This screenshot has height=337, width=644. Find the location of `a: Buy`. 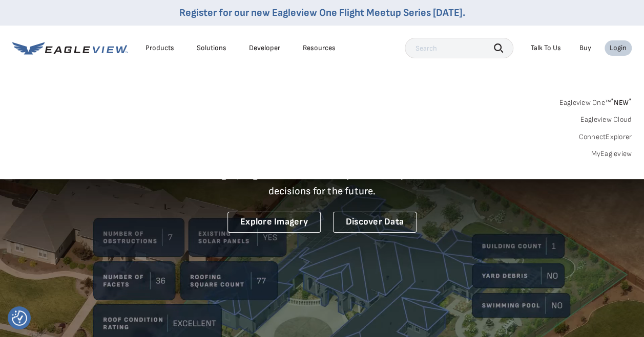

a: Buy is located at coordinates (585, 48).